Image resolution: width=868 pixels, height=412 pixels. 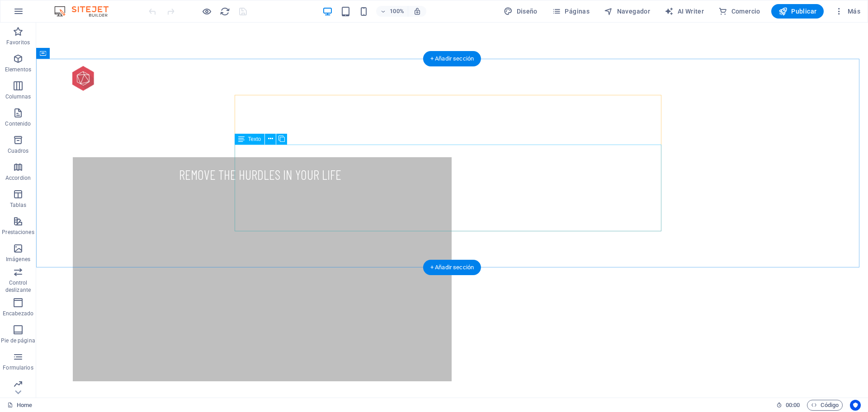 What do you see at coordinates (18, 96) in the screenshot?
I see `p: Columnas` at bounding box center [18, 96].